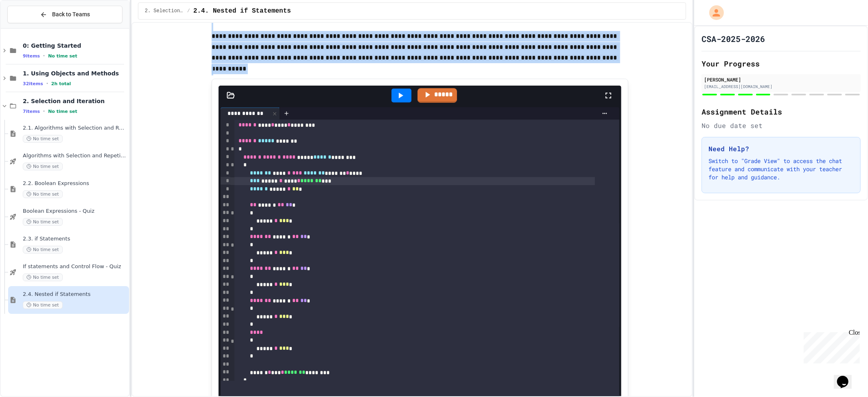 This screenshot has height=397, width=868. What do you see at coordinates (781, 169) in the screenshot?
I see `p: Switch to "Grade View" to access the chat feature and communicate with your teacher for help and ...` at bounding box center [781, 169].